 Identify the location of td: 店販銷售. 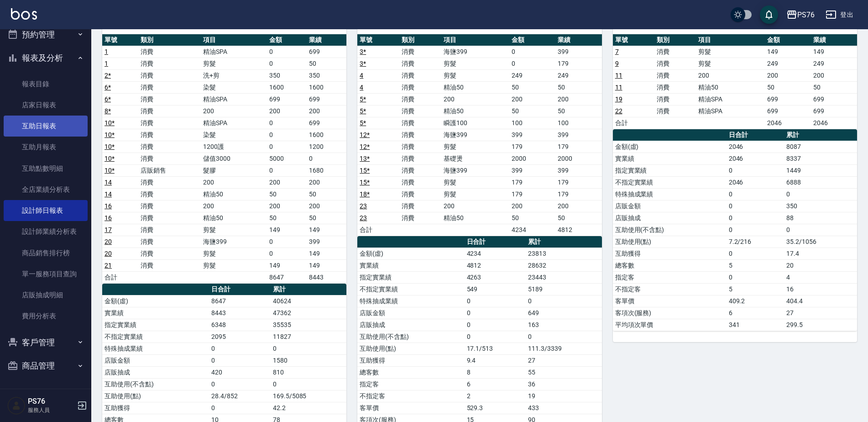
(169, 170).